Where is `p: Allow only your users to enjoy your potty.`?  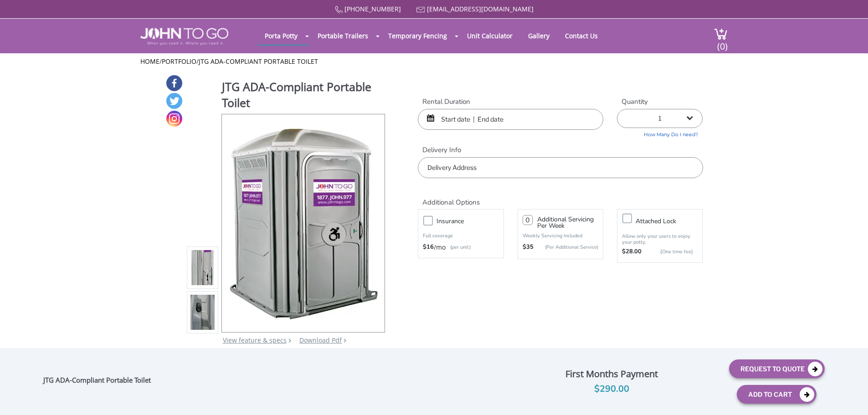 p: Allow only your users to enjoy your potty. is located at coordinates (660, 239).